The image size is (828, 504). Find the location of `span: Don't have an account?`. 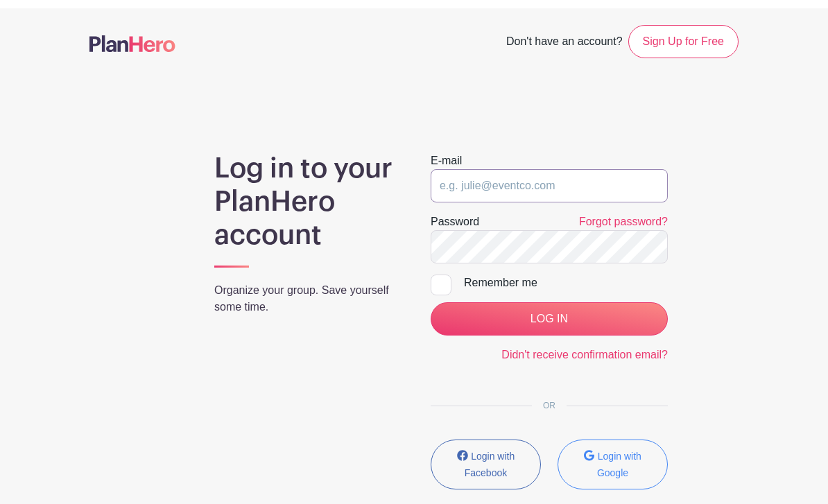

span: Don't have an account? is located at coordinates (565, 35).